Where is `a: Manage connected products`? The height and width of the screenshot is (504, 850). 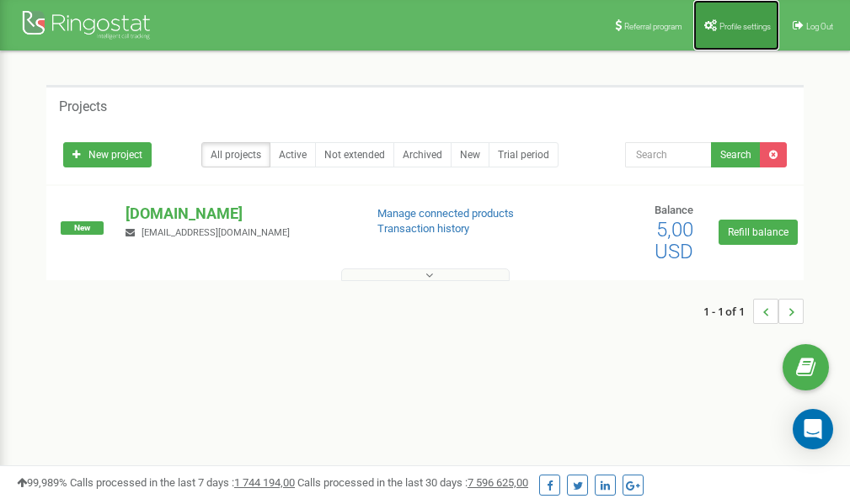
a: Manage connected products is located at coordinates (445, 213).